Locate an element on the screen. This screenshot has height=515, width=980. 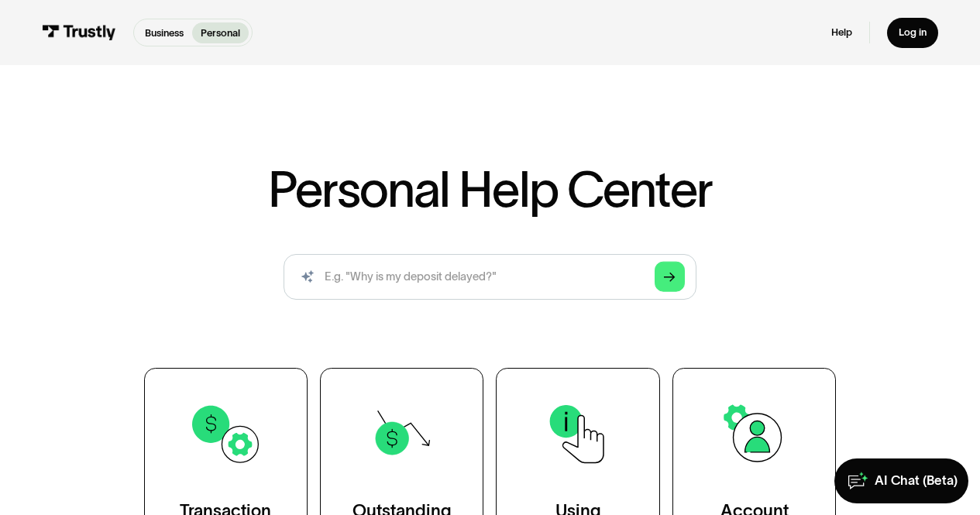
form: Search is located at coordinates (490, 276).